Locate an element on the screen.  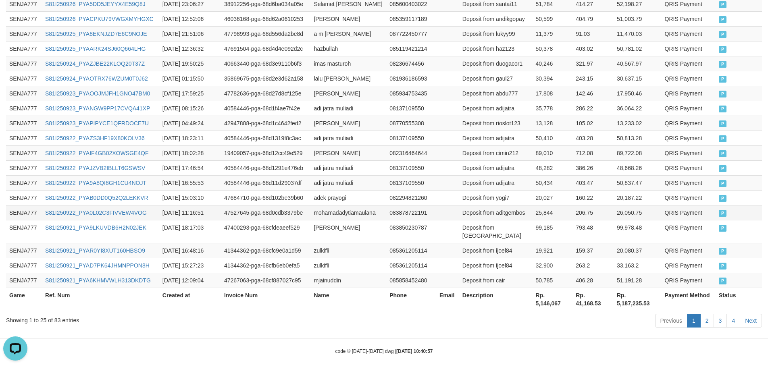
td: 47527645-pga-68d0cdb3379be is located at coordinates (266, 213).